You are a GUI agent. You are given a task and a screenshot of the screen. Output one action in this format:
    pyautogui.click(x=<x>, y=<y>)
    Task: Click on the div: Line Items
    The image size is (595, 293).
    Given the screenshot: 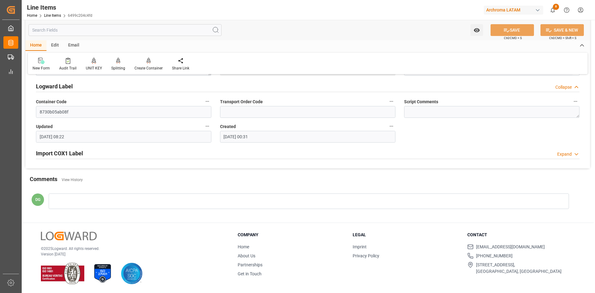 What is the action you would take?
    pyautogui.click(x=59, y=7)
    